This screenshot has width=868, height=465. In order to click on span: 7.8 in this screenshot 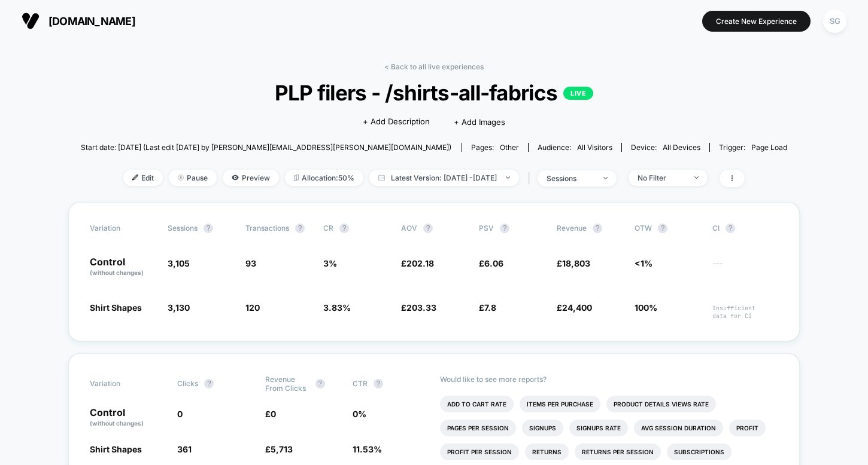, I will do `click(490, 307)`.